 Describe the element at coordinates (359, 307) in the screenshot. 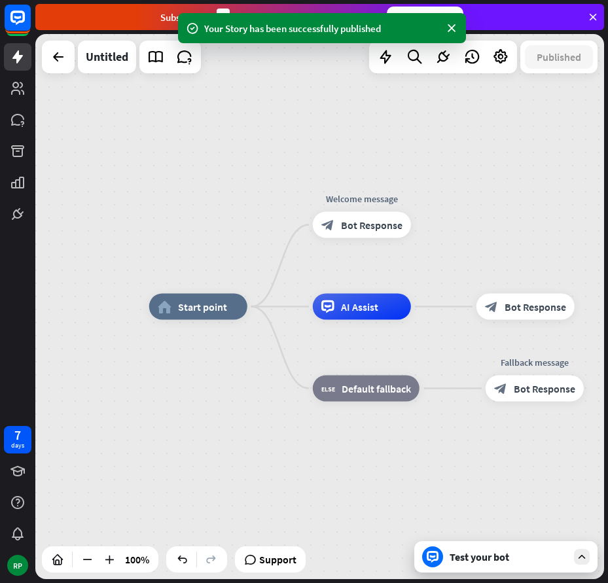

I see `span: AI Assist` at that location.